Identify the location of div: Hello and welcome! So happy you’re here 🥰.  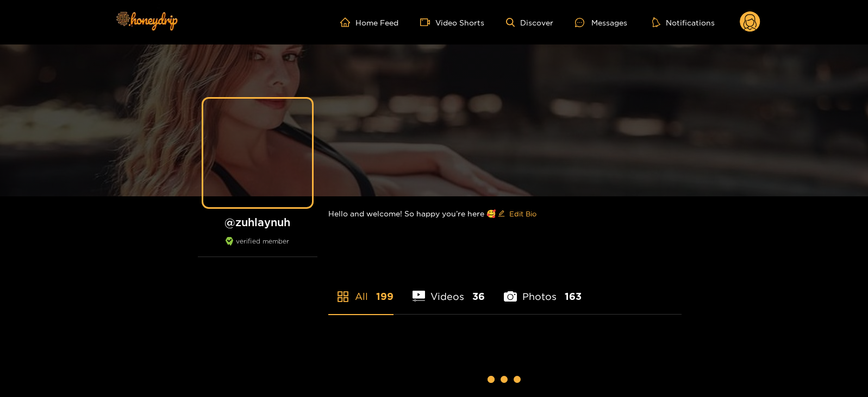
(505, 214).